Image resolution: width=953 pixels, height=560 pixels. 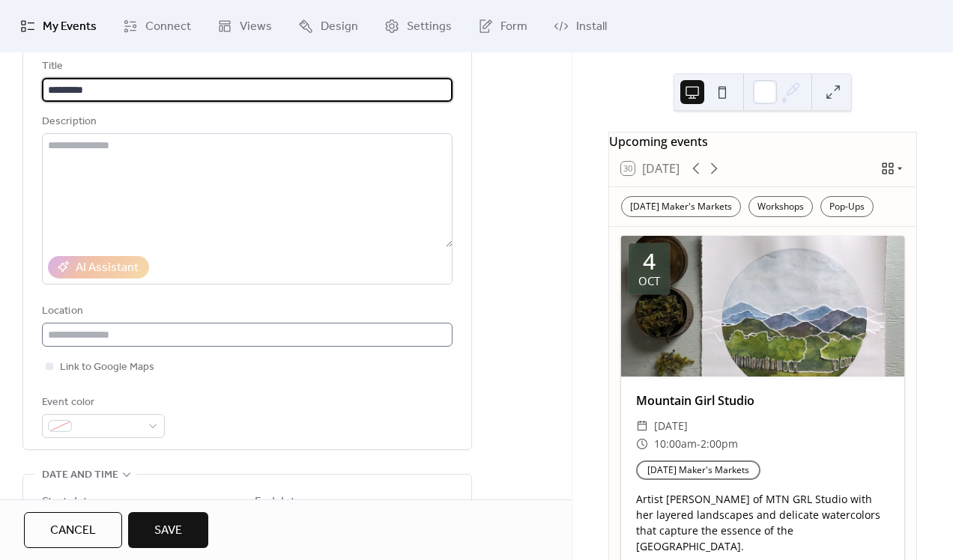 What do you see at coordinates (719, 444) in the screenshot?
I see `span: 2:00pm` at bounding box center [719, 444].